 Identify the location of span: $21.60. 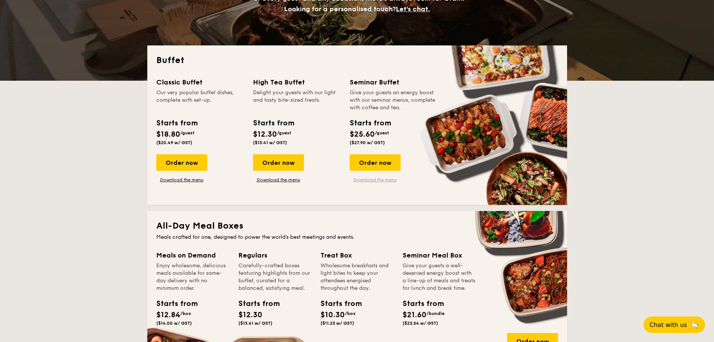
(415, 315).